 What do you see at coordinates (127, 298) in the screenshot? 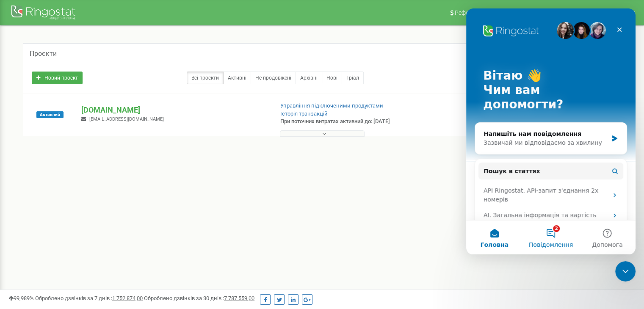
I see `u: 1 752 874,00` at bounding box center [127, 298].